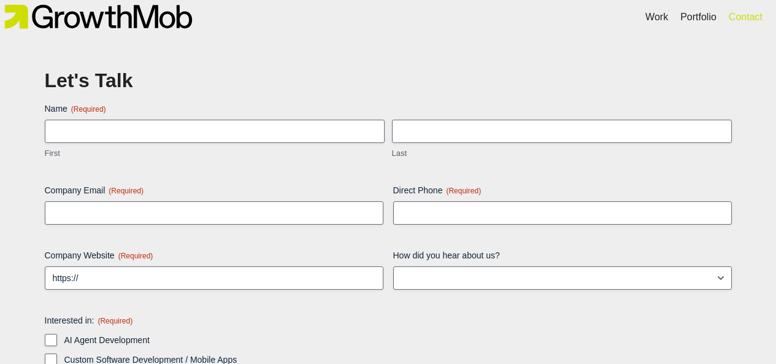 Image resolution: width=776 pixels, height=364 pixels. Describe the element at coordinates (745, 17) in the screenshot. I see `div: Contact` at that location.